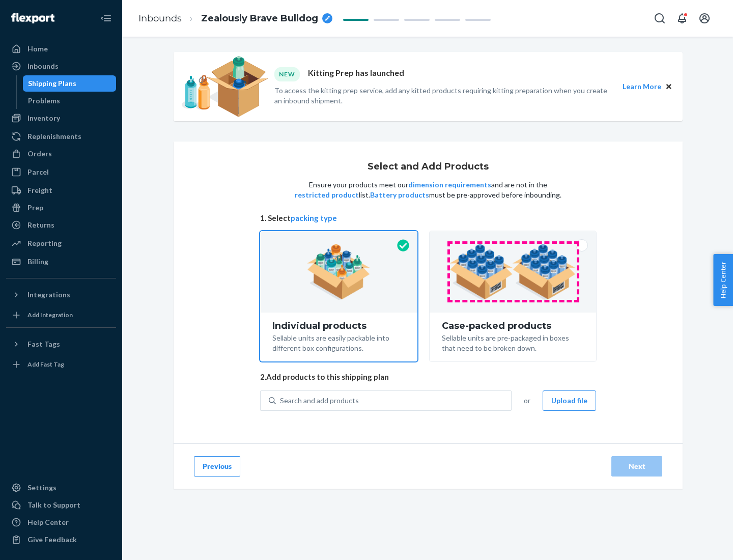  What do you see at coordinates (38, 172) in the screenshot?
I see `div: Parcel` at bounding box center [38, 172].